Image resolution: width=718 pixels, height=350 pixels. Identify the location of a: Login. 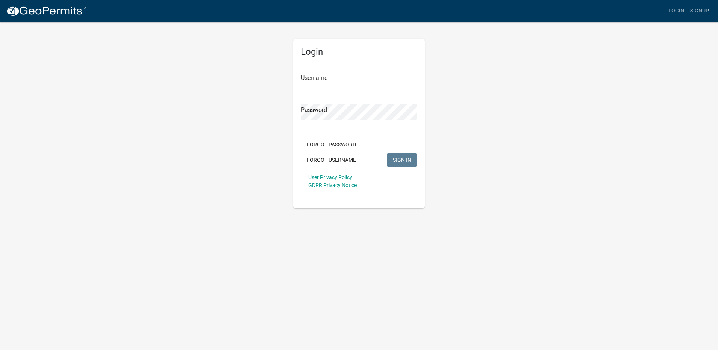
(676, 11).